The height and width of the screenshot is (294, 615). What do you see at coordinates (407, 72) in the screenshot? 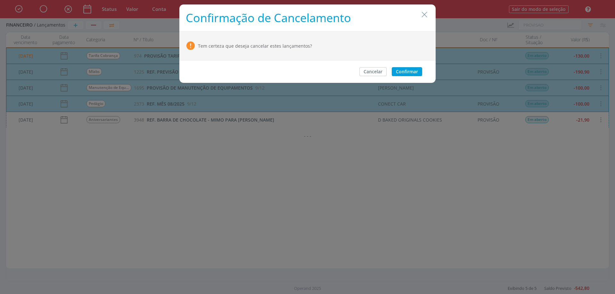
I see `button: Confirmar` at bounding box center [407, 72].